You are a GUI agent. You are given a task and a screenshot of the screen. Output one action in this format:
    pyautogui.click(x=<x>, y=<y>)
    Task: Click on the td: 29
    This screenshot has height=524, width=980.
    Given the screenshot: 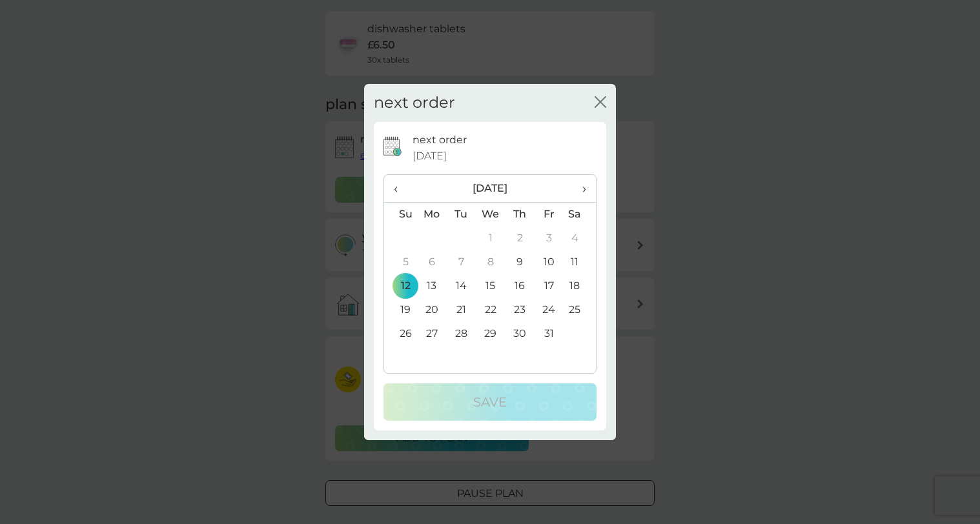 What is the action you would take?
    pyautogui.click(x=491, y=334)
    